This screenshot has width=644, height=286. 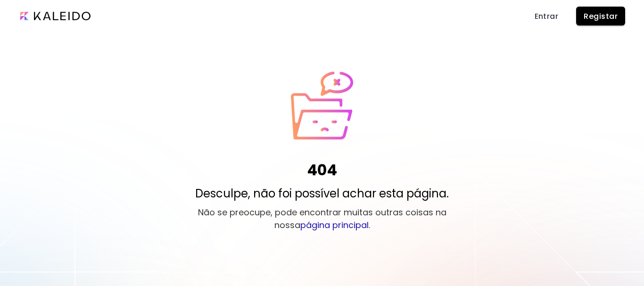 I want to click on a: página principal, so click(x=334, y=225).